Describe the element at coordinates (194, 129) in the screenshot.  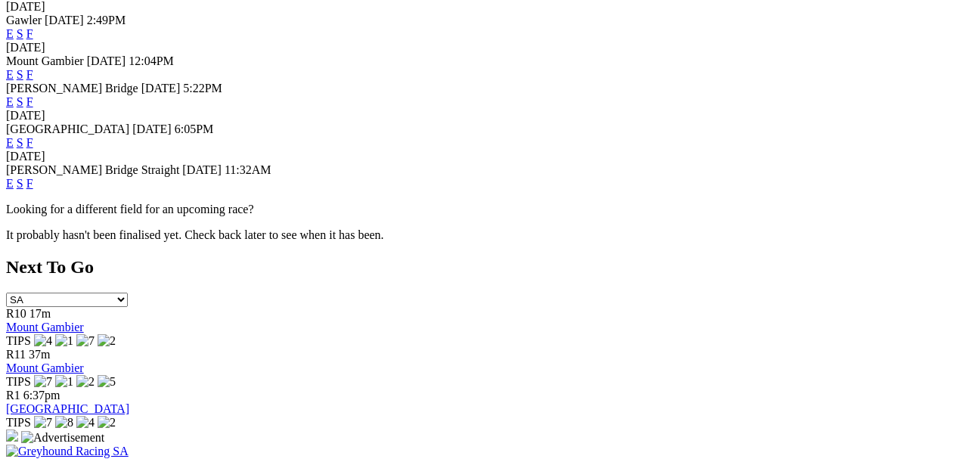
I see `span: 6:05PM` at that location.